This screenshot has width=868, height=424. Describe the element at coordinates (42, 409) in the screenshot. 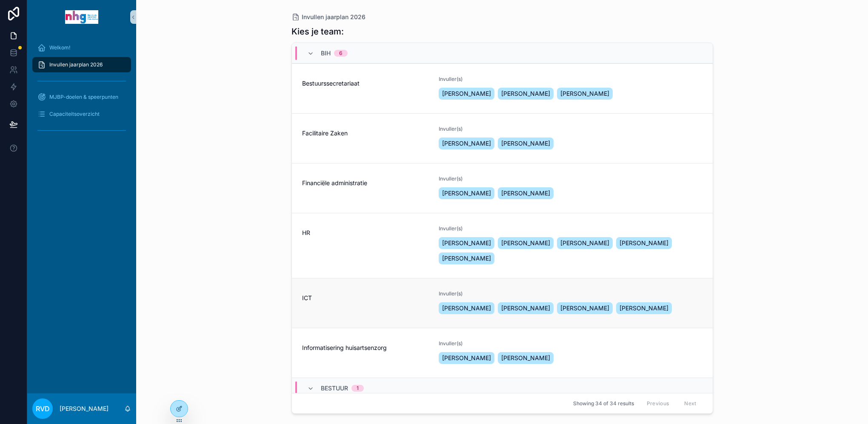

I see `span: Rvd` at that location.